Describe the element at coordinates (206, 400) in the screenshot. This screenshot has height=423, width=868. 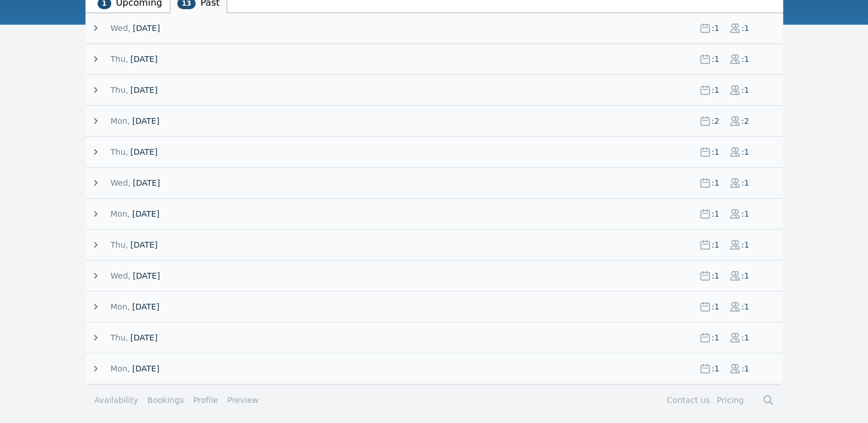
I see `a: Profile` at that location.